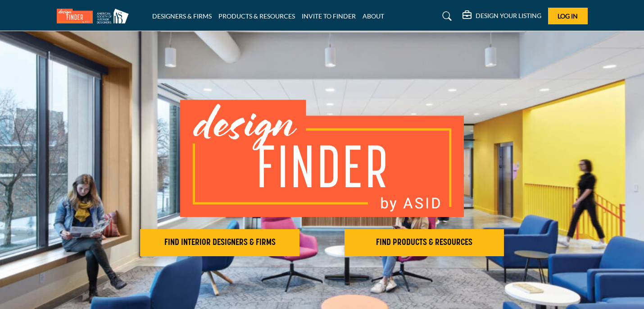 This screenshot has width=644, height=309. I want to click on a: PRODUCTS & RESOURCES, so click(257, 16).